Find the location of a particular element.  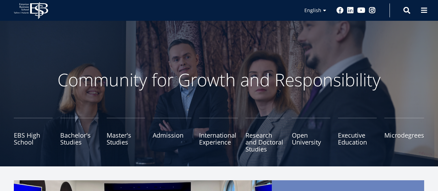

a: Microdegrees is located at coordinates (404, 135).